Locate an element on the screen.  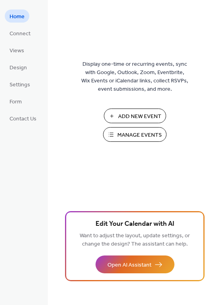
a: Settings is located at coordinates (20, 84).